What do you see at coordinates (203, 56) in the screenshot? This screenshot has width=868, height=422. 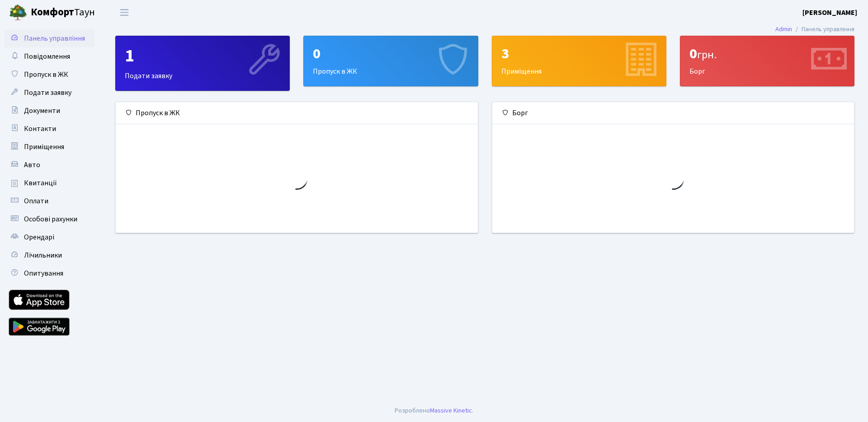 I see `div: 1` at bounding box center [203, 56].